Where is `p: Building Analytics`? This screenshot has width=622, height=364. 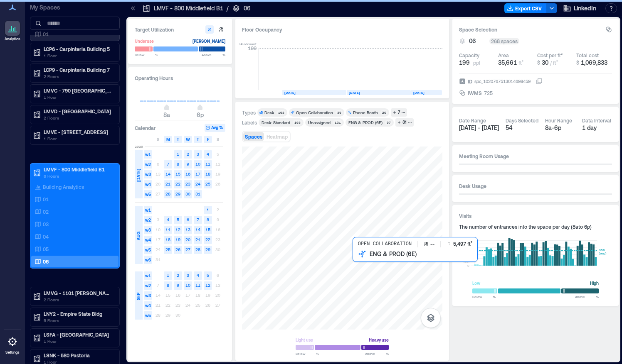
p: Building Analytics is located at coordinates (63, 187).